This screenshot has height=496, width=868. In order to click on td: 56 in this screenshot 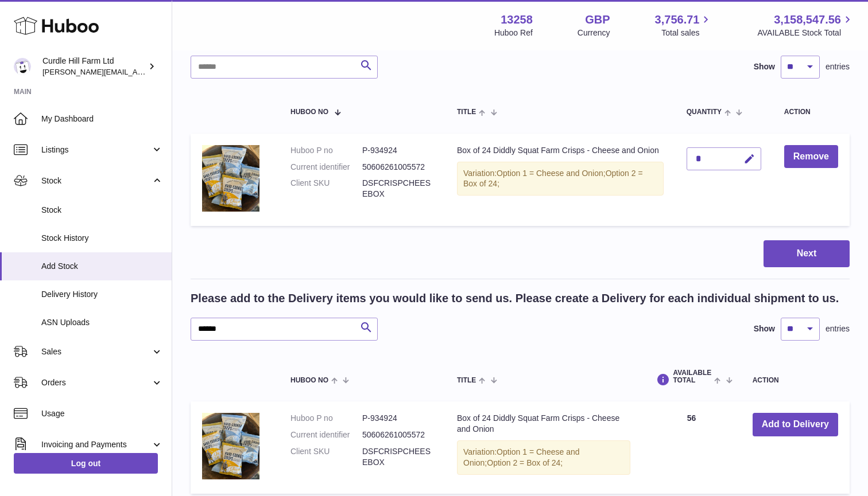, I will do `click(692, 448)`.